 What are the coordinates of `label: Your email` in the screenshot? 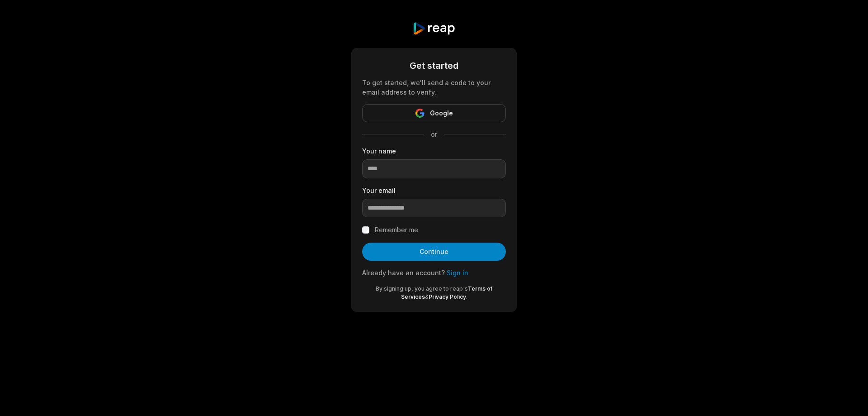 It's located at (434, 190).